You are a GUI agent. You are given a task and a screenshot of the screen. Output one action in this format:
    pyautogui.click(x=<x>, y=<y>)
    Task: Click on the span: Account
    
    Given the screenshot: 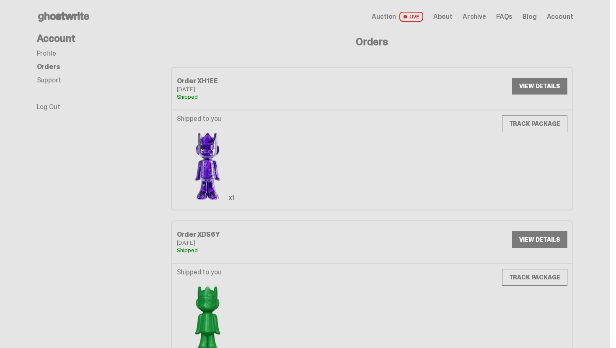 What is the action you would take?
    pyautogui.click(x=560, y=17)
    